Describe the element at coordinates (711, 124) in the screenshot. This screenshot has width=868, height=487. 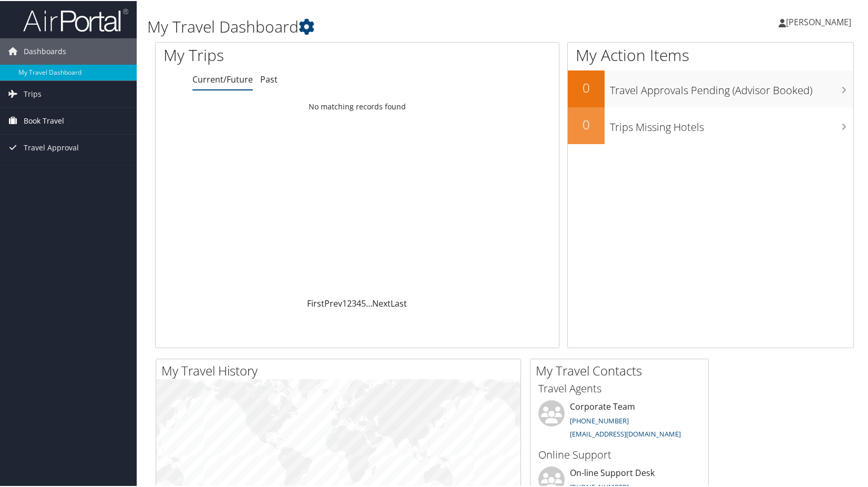
I see `a: 0Trips Missing Hotels` at that location.